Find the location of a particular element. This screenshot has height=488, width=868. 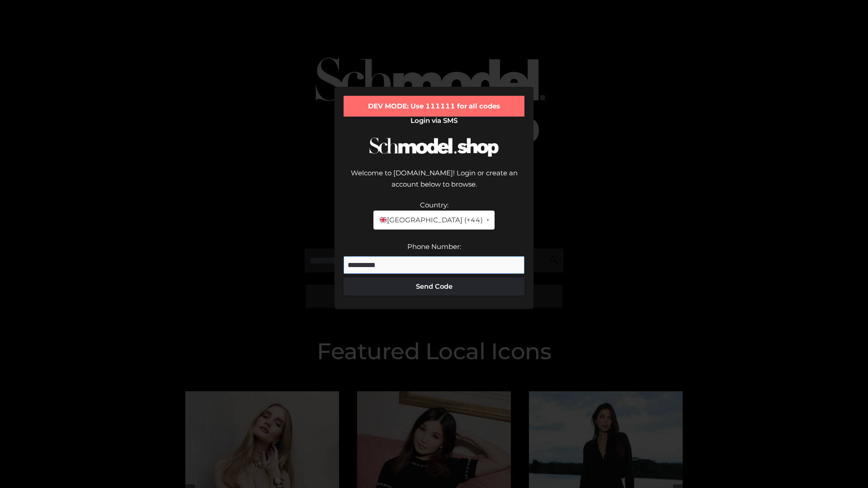

h2: Login via SMS is located at coordinates (434, 121).